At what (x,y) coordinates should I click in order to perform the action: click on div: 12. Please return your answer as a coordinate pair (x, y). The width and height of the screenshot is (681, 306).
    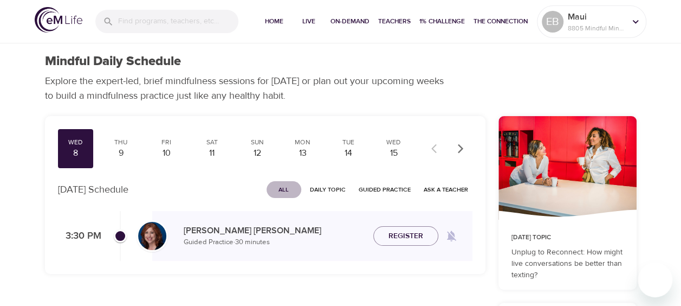
    Looking at the image, I should click on (257, 153).